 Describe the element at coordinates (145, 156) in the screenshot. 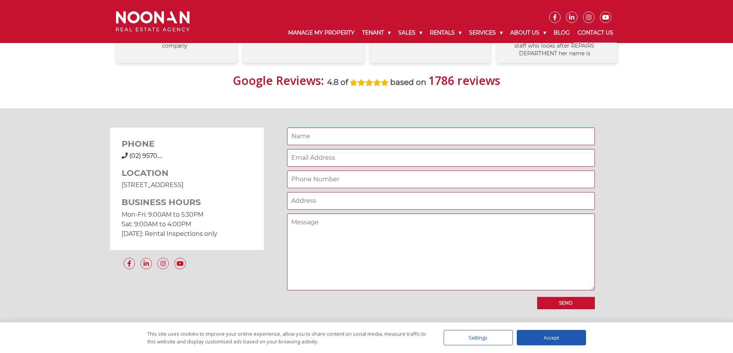

I see `a: Click to reveal phone number` at that location.